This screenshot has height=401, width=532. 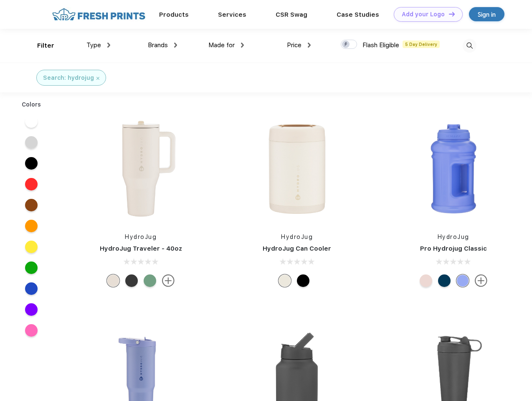 I want to click on span: Made for, so click(x=221, y=45).